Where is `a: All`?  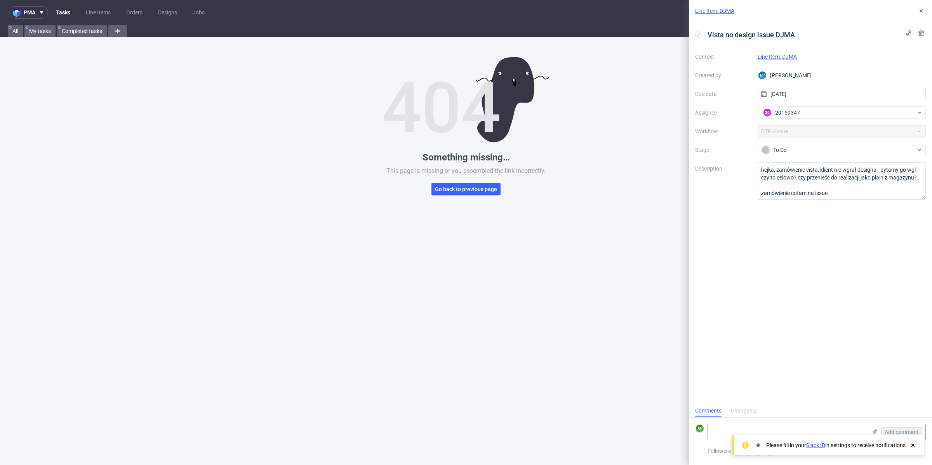
a: All is located at coordinates (15, 31).